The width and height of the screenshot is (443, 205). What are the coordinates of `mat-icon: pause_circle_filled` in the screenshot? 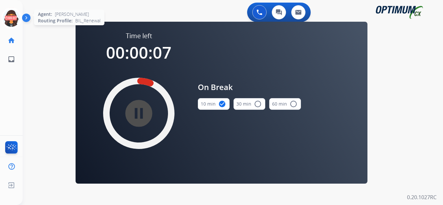 It's located at (139, 113).